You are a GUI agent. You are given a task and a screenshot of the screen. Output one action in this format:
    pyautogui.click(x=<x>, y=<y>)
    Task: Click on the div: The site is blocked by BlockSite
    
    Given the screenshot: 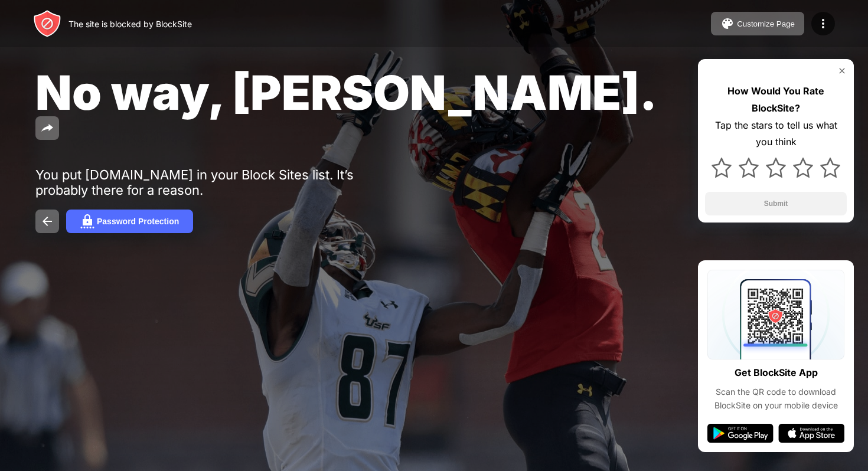 What is the action you would take?
    pyautogui.click(x=129, y=24)
    